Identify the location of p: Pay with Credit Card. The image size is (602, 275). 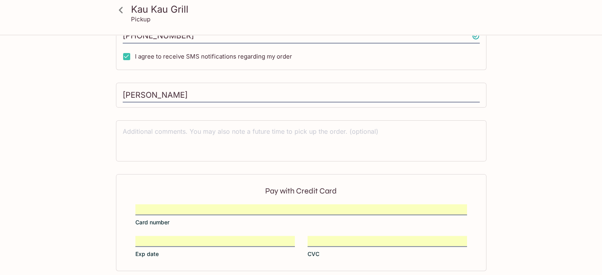
(301, 191).